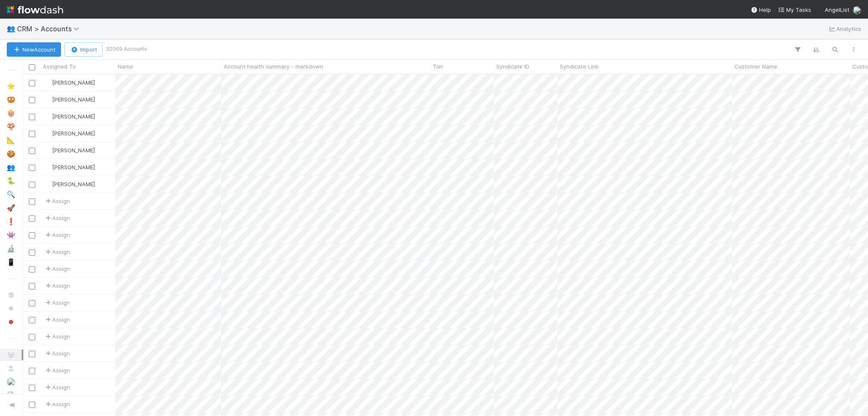  What do you see at coordinates (579, 66) in the screenshot?
I see `span: Syndicate Link` at bounding box center [579, 66].